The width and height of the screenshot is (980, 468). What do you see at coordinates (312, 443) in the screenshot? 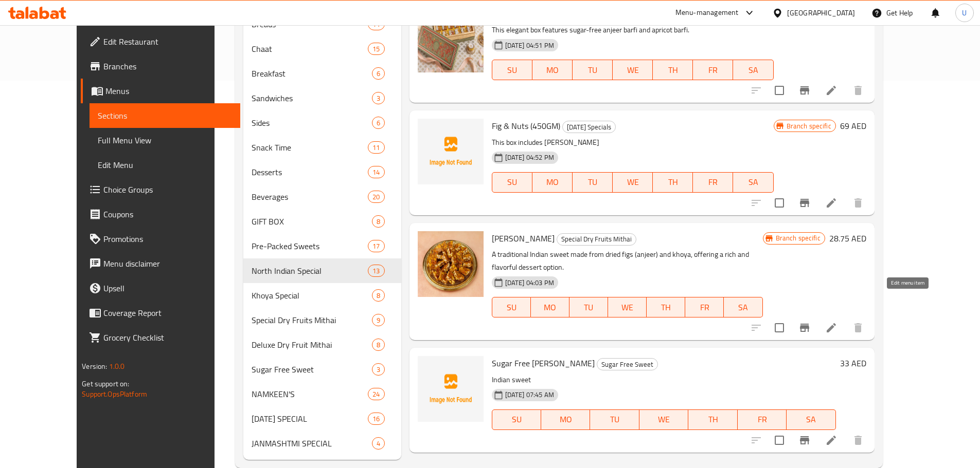
I see `div: JANMASHTMI SPECIAL` at bounding box center [312, 443].